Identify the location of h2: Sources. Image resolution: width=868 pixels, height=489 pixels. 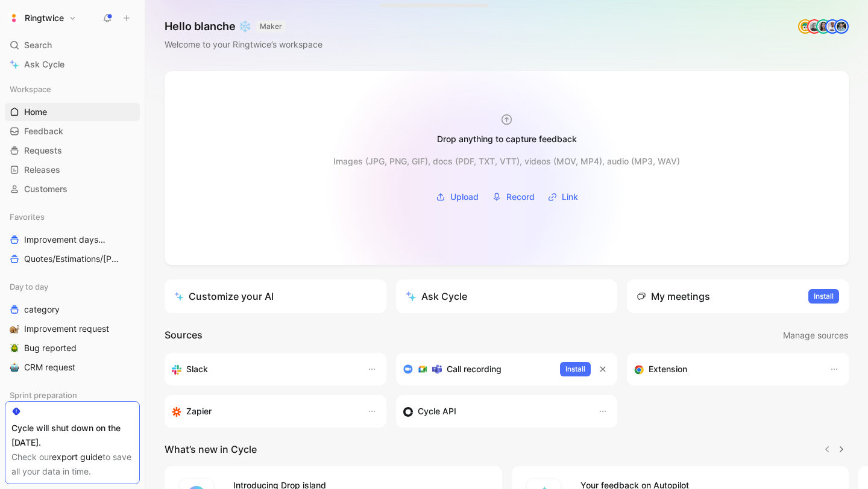
(183, 336).